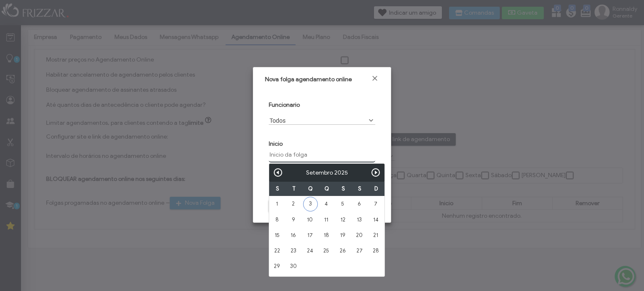 This screenshot has width=644, height=291. What do you see at coordinates (308, 79) in the screenshot?
I see `span: Nova folga agendamento online` at bounding box center [308, 79].